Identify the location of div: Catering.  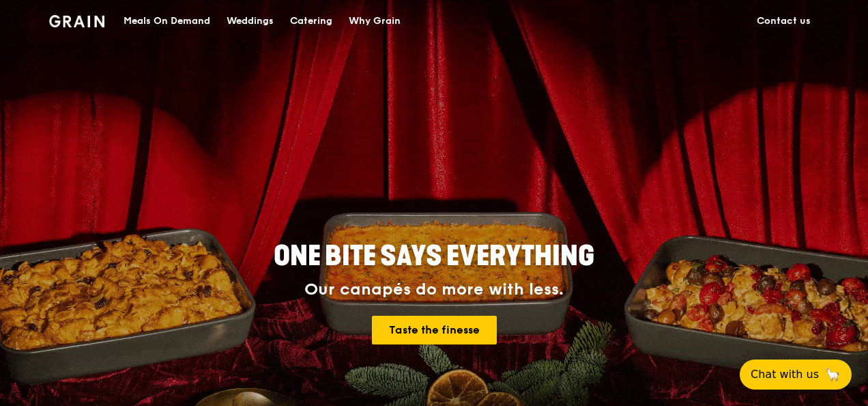
(311, 21).